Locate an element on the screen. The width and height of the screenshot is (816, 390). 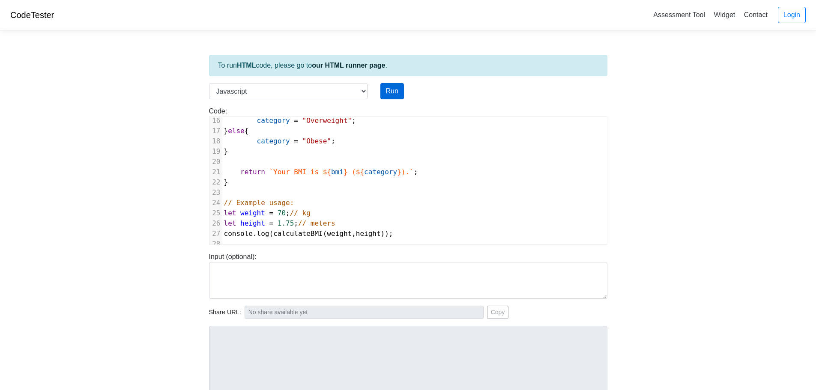
span: 70 is located at coordinates (281, 213).